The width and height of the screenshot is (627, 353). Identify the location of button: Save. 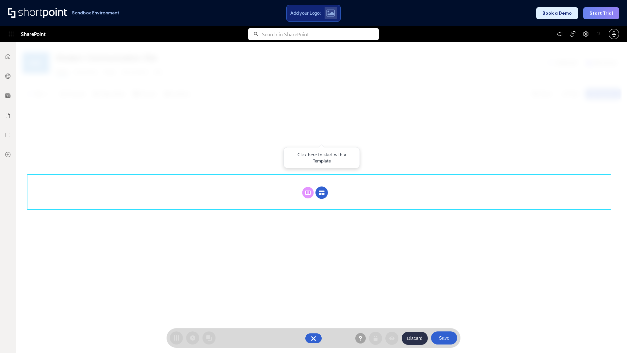
(444, 338).